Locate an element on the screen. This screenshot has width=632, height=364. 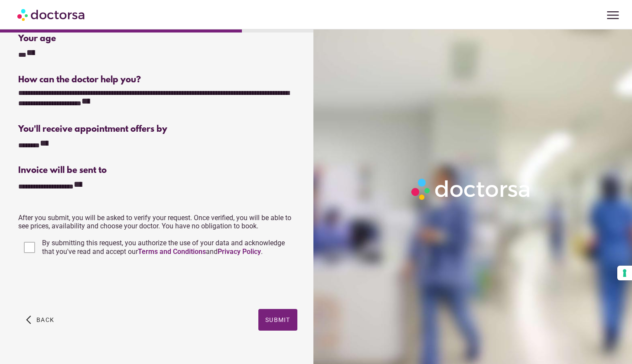
span: menu is located at coordinates (613, 15).